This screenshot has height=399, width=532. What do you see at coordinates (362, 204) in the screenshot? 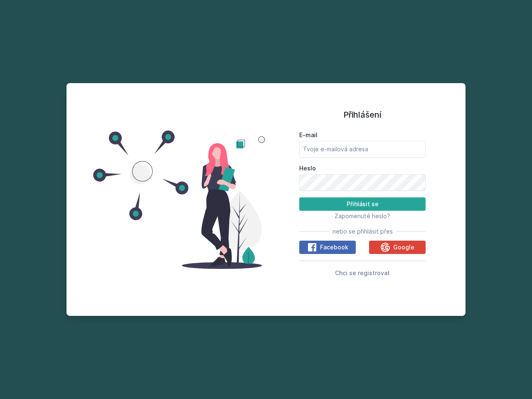
I see `button: Přihlásit se` at bounding box center [362, 204].